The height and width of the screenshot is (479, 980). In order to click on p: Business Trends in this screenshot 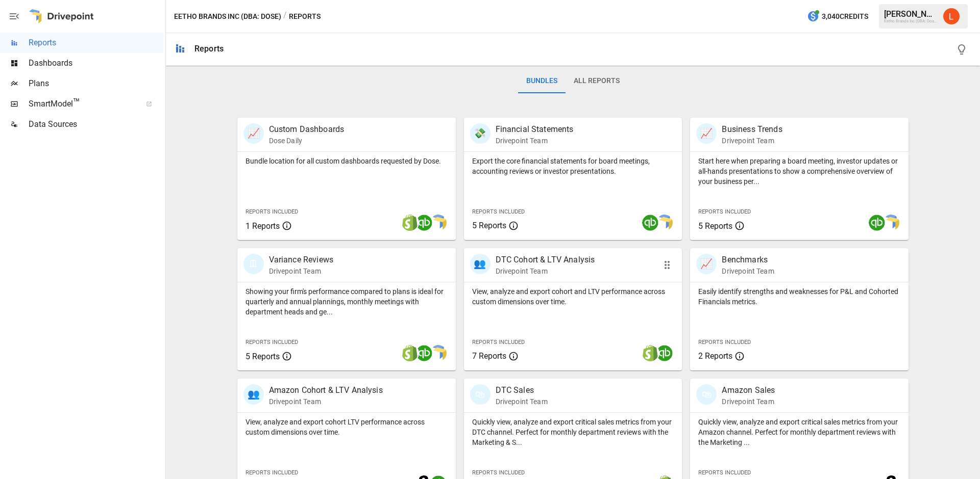, I will do `click(752, 130)`.